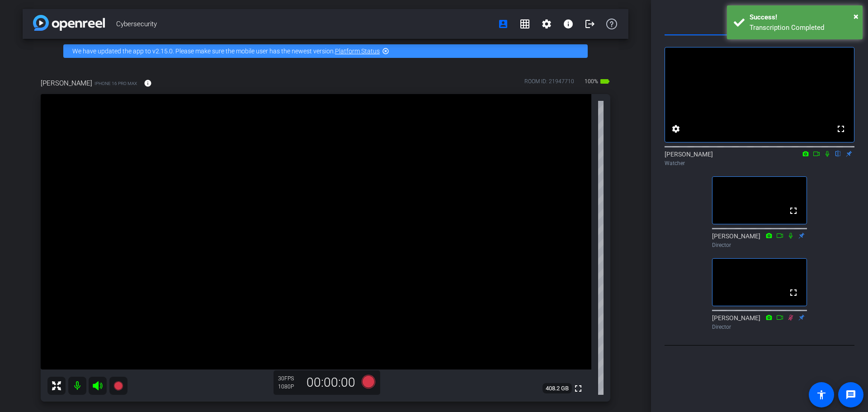 The image size is (868, 412). What do you see at coordinates (592, 81) in the screenshot?
I see `span: 100%` at bounding box center [592, 81].